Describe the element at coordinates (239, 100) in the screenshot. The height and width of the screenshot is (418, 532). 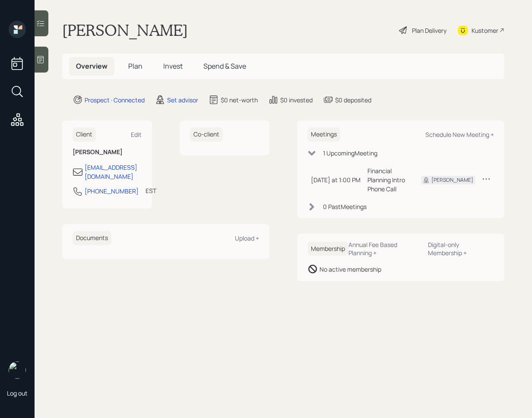
I see `div: $0 net-worth` at that location.